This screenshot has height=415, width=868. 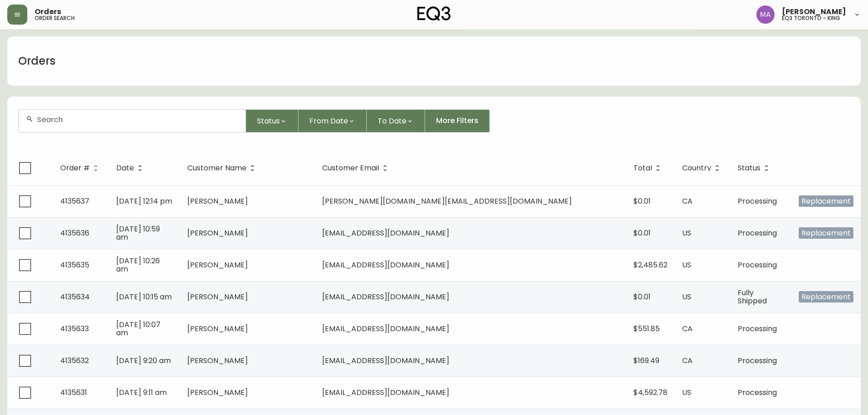 What do you see at coordinates (74, 328) in the screenshot?
I see `span: 4135633` at bounding box center [74, 328].